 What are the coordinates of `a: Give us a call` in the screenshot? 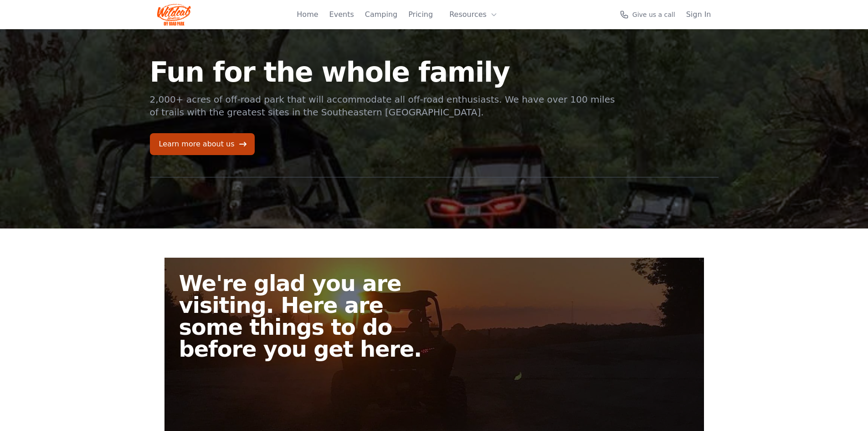 It's located at (648, 15).